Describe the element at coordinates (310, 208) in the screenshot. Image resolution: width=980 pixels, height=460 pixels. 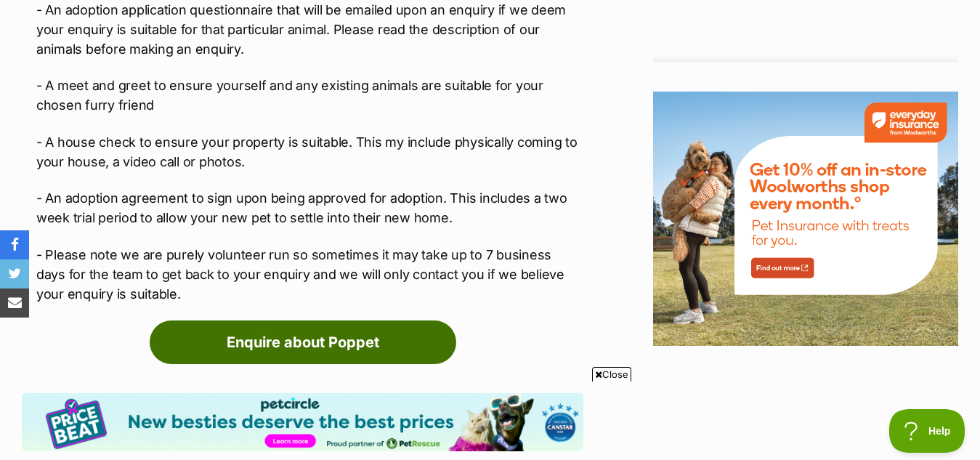
I see `p: - An adoption agreement to sign upon being approved for adoption. This includes a two week trial ...` at that location.